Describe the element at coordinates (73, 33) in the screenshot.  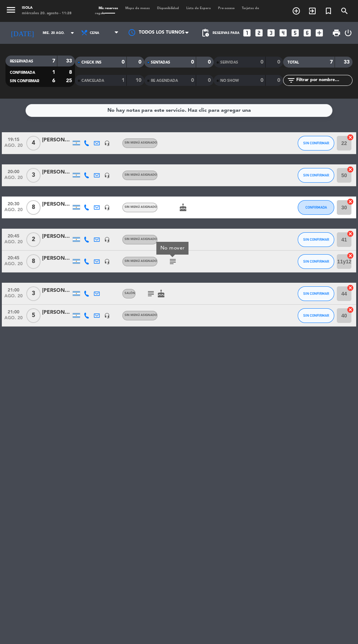
I see `i: arrow_drop_down` at that location.